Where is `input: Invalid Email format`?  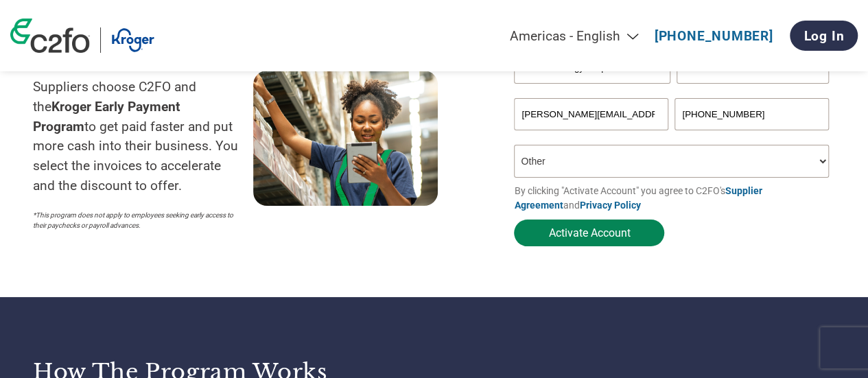 input: Invalid Email format is located at coordinates (591, 114).